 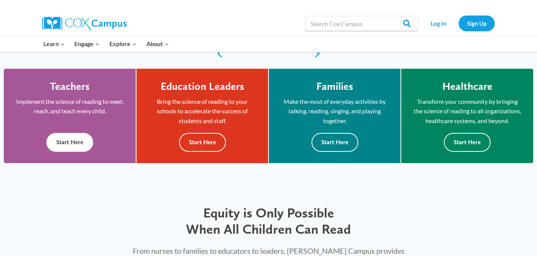 What do you see at coordinates (85, 23) in the screenshot?
I see `img: Cox Campus` at bounding box center [85, 23].